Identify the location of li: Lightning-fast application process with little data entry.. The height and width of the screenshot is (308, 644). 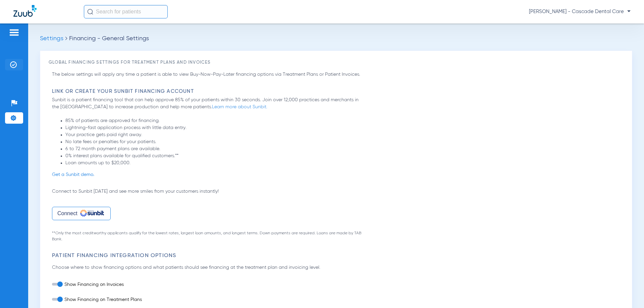
(215, 127).